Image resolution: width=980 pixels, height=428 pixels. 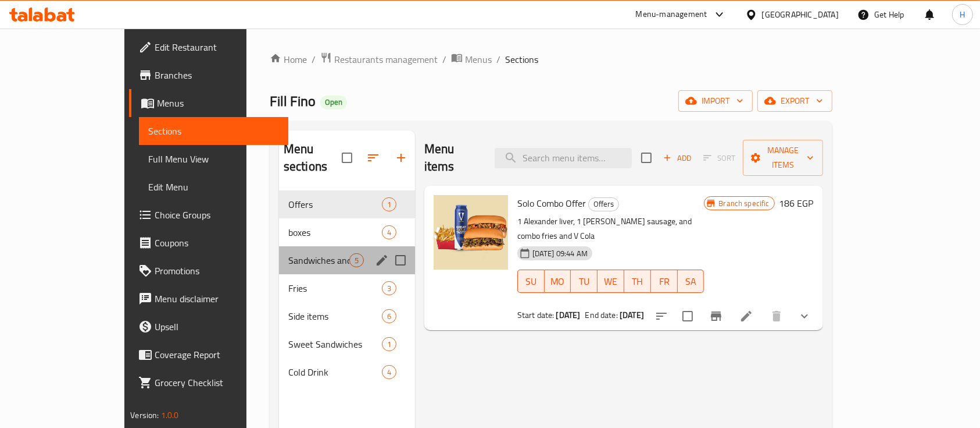 What do you see at coordinates (318, 260) in the screenshot?
I see `div: Sandwiches and Hawawshi` at bounding box center [318, 260].